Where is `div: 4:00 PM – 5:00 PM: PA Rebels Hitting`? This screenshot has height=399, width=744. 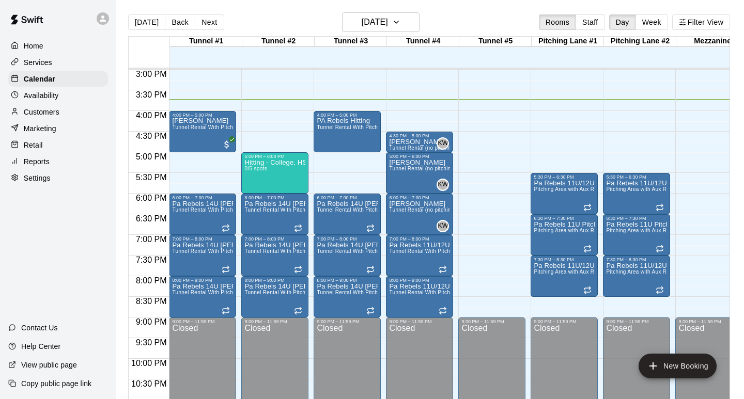 div: 4:00 PM – 5:00 PM: PA Rebels Hitting is located at coordinates (347, 132).